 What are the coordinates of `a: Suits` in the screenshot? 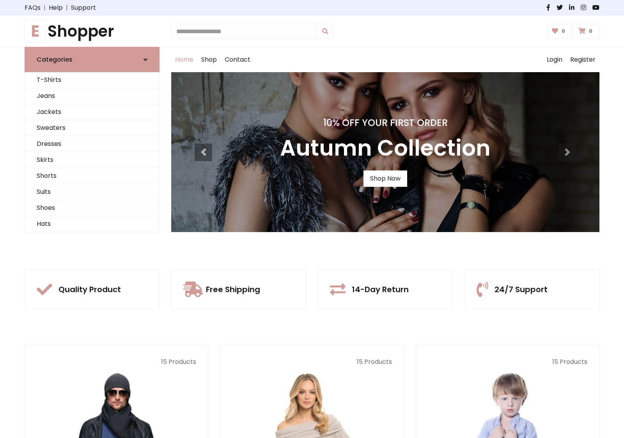 It's located at (92, 192).